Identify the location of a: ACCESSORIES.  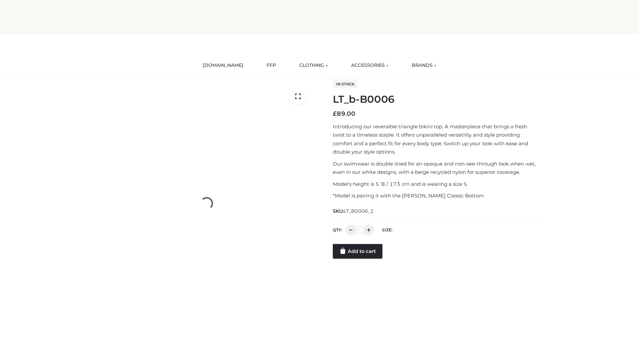
(370, 66).